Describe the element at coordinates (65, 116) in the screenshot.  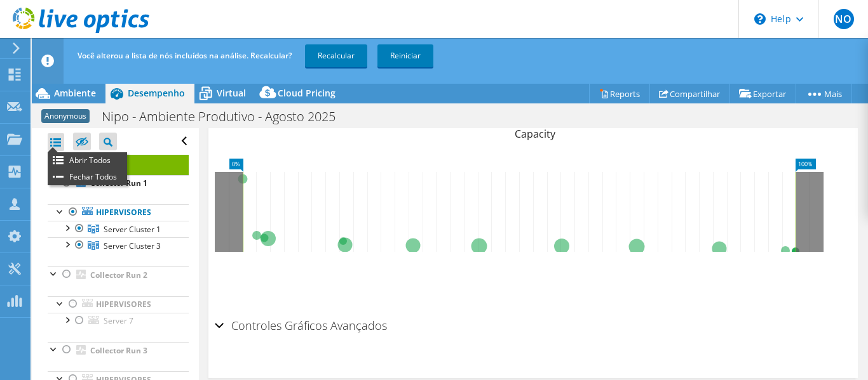
I see `span: Anonymous` at that location.